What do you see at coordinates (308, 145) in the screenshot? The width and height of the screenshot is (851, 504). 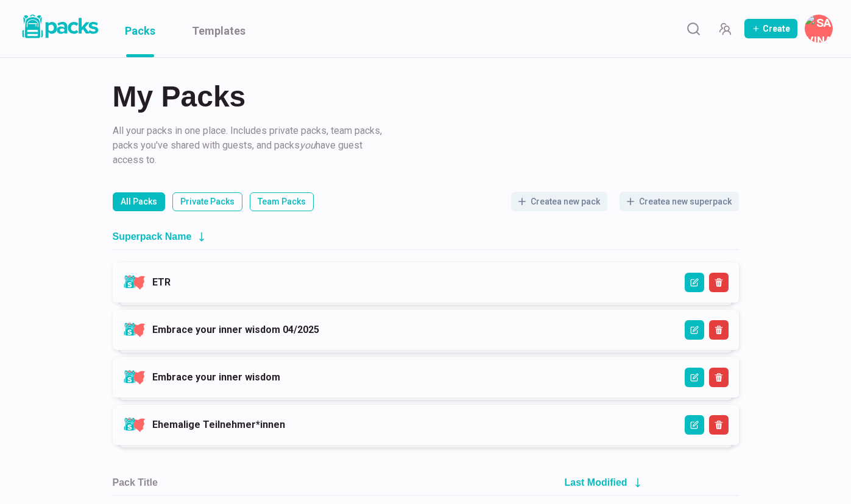 I see `i: you` at bounding box center [308, 145].